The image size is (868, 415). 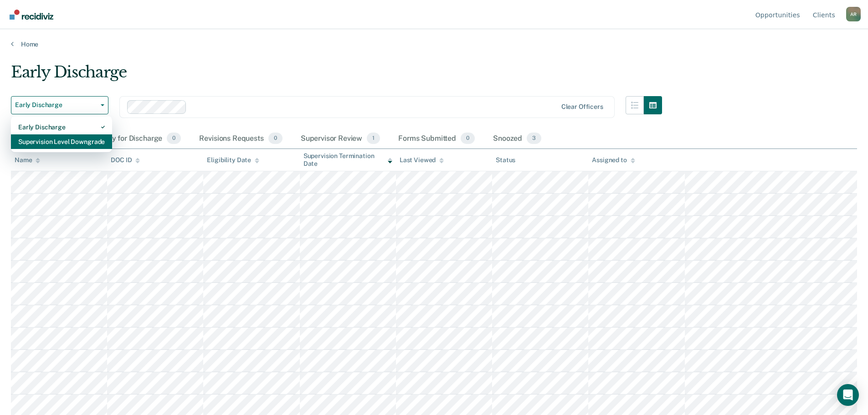 What do you see at coordinates (614, 160) in the screenshot?
I see `div: Assigned to` at bounding box center [614, 160].